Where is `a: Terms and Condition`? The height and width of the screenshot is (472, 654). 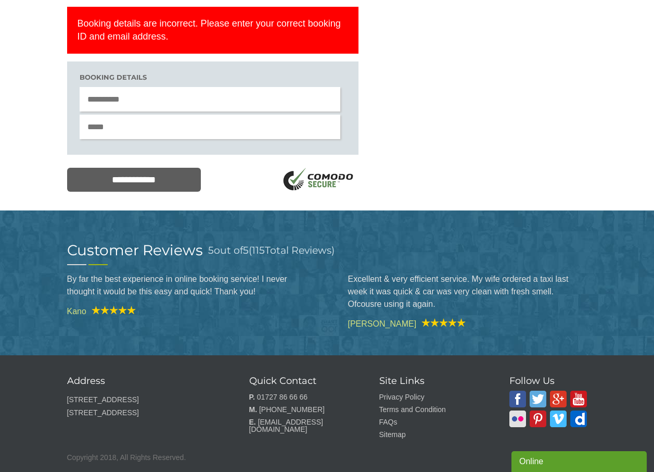 a: Terms and Condition is located at coordinates (413, 409).